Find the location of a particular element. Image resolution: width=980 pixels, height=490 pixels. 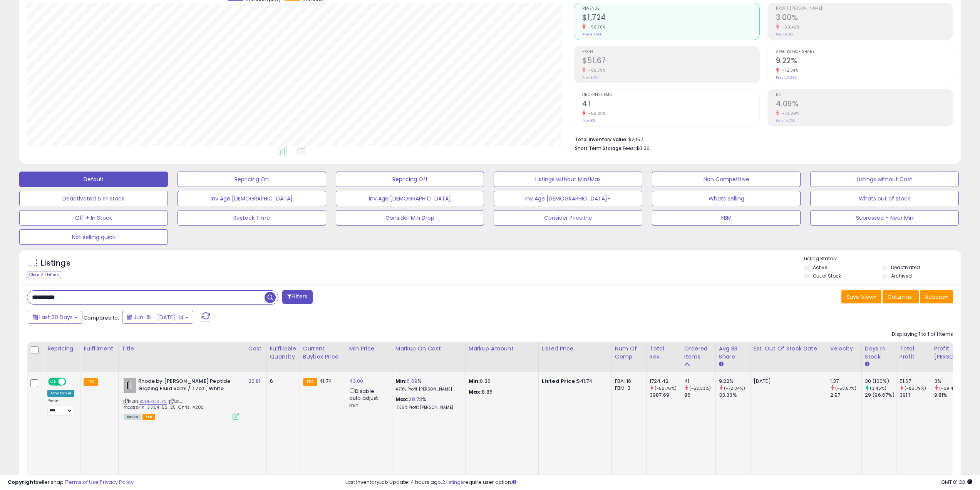

button: Whats Selling is located at coordinates (726, 198).